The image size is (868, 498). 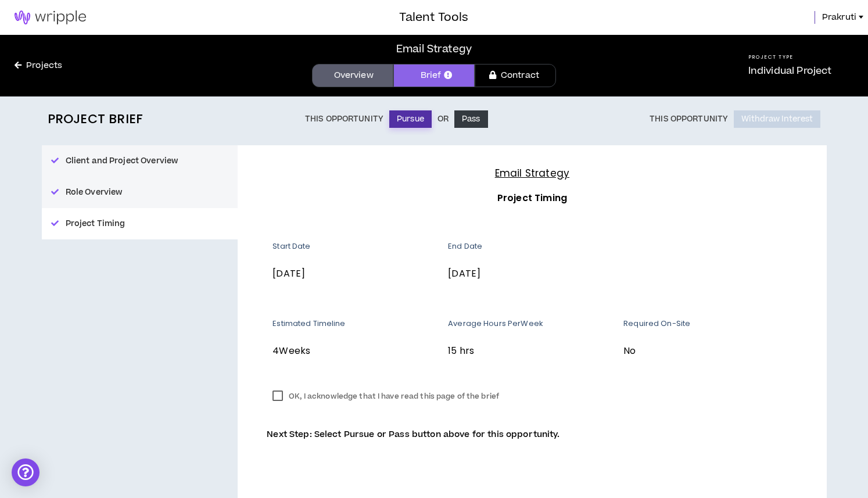 What do you see at coordinates (434, 76) in the screenshot?
I see `a: Brief` at bounding box center [434, 76].